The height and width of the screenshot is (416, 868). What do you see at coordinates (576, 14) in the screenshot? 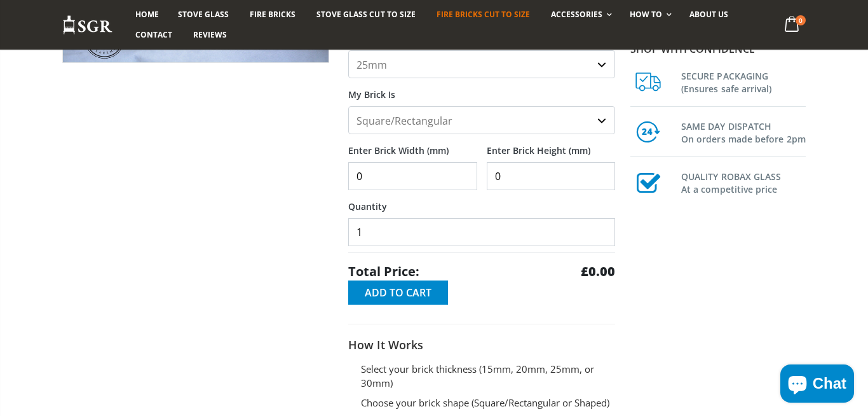
I see `span: Accessories` at bounding box center [576, 14].